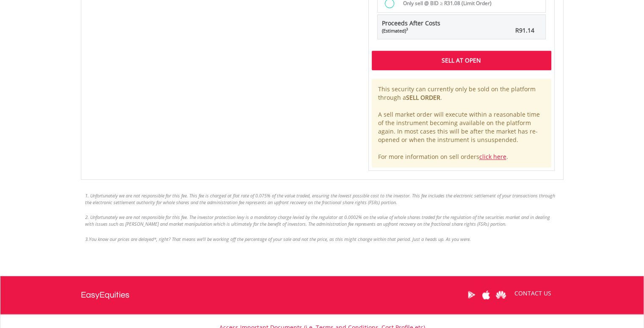 The image size is (644, 328). Describe the element at coordinates (461, 123) in the screenshot. I see `div: This security can currently only be sold on the platform through a . A sell market order will exe...` at that location.